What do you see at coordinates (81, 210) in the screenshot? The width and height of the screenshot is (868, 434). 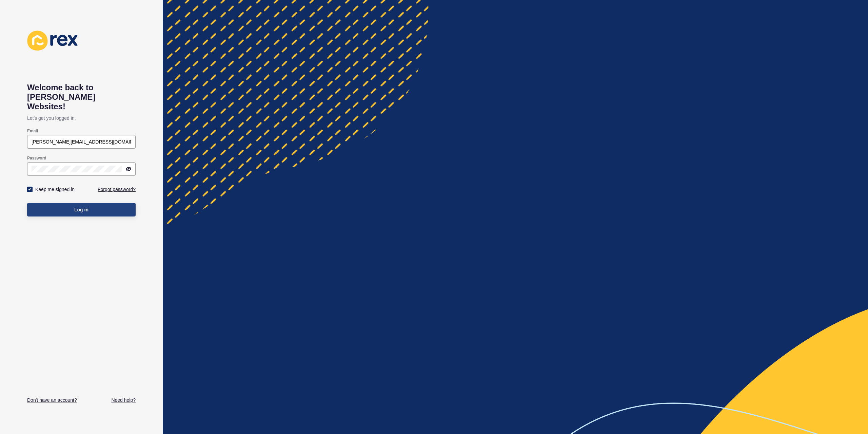 I see `span: Log in` at bounding box center [81, 210].